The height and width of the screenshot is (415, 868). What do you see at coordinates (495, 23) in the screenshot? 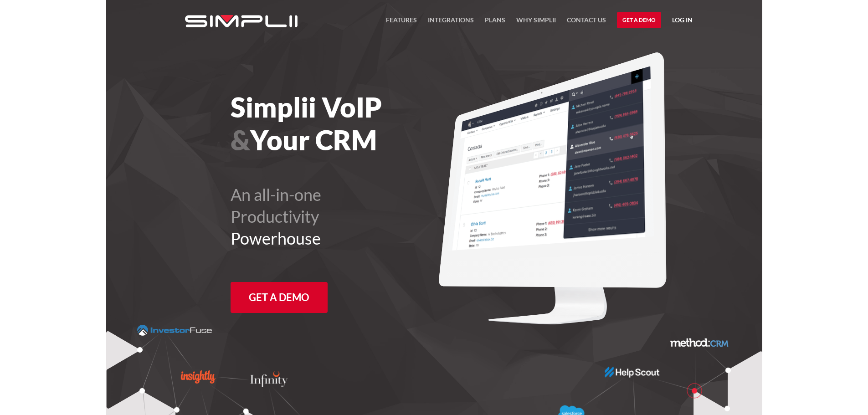
I see `a: Plans` at bounding box center [495, 23].